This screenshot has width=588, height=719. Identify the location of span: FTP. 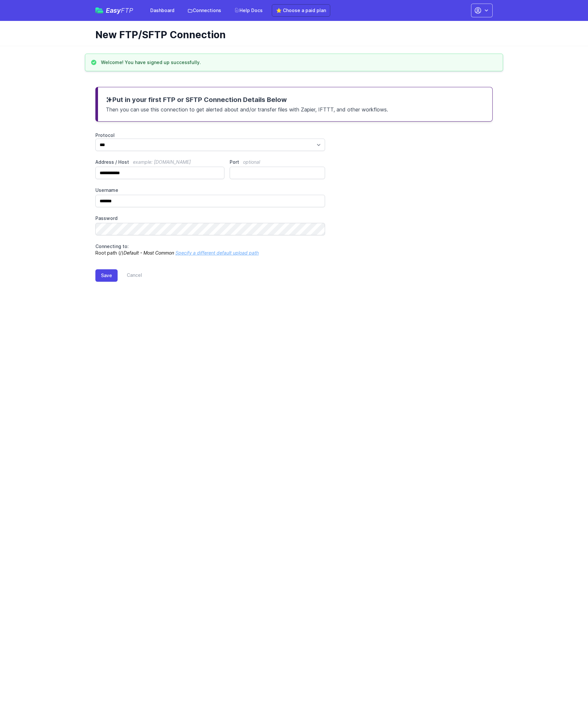
(127, 11).